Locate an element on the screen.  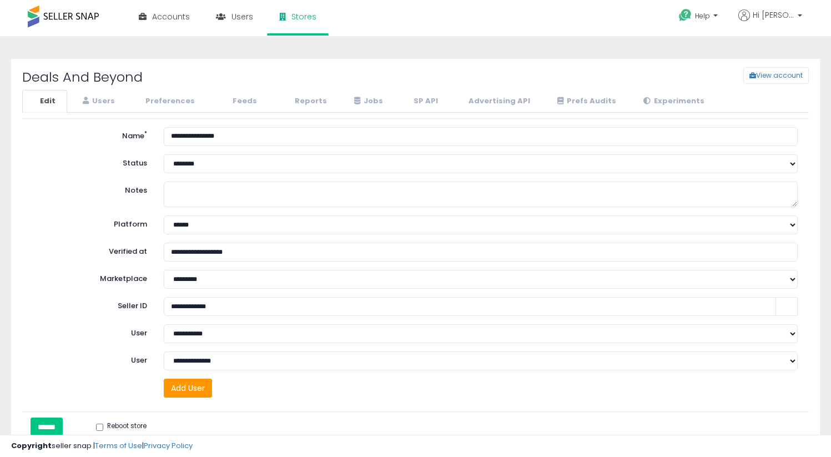
a: View account is located at coordinates (744, 76).